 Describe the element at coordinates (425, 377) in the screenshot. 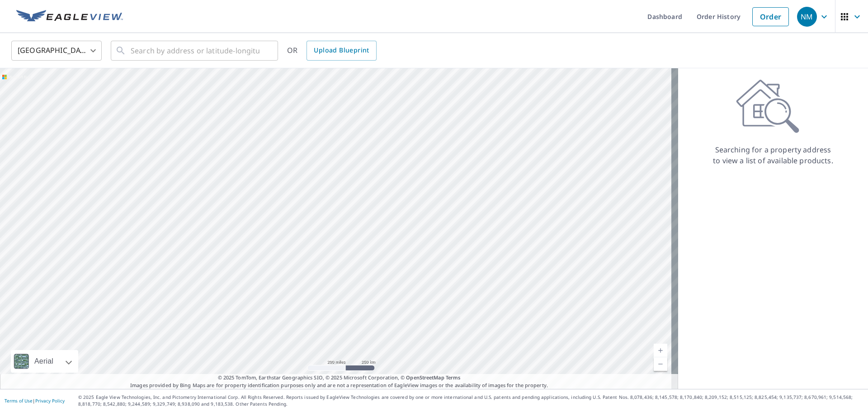

I see `a: OpenStreetMap` at that location.